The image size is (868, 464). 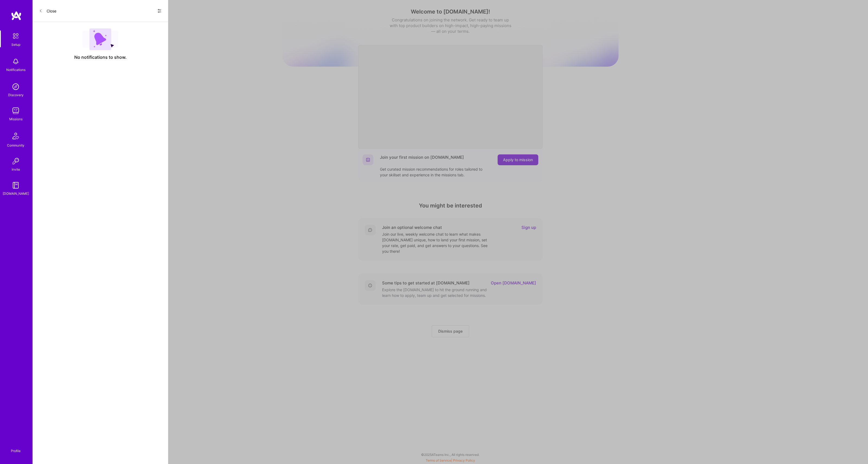 I want to click on img: teamwork, so click(x=16, y=111).